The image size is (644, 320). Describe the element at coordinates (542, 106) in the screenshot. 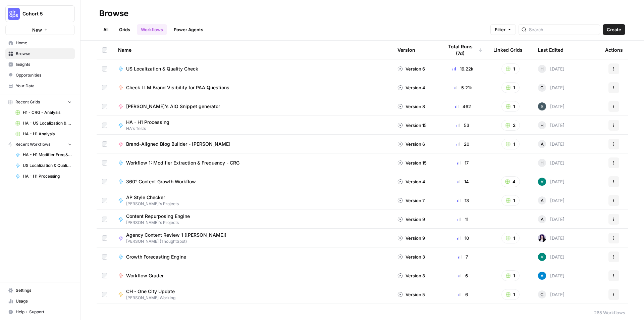

I see `img: l7wc9lttar9mml2em7ssp1le7bvz` at that location.